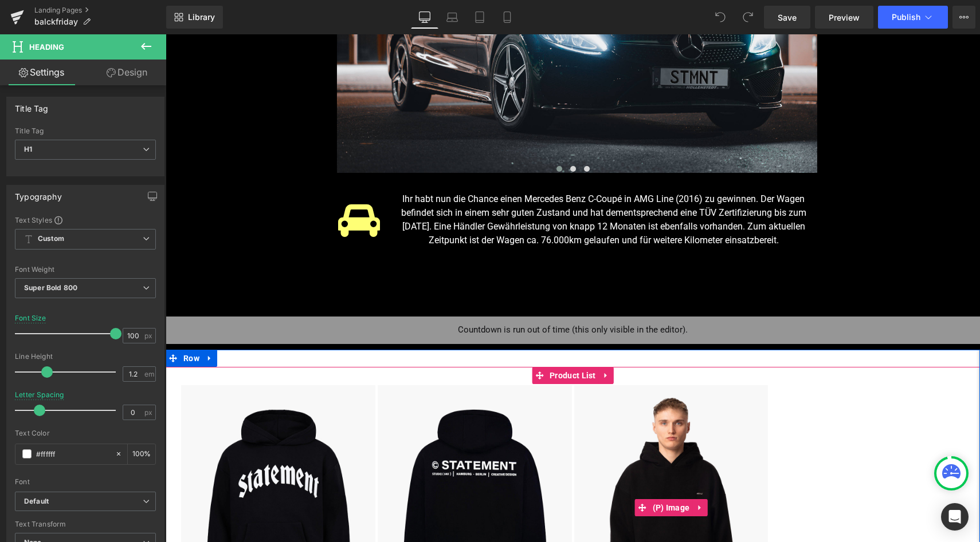 The image size is (980, 542). What do you see at coordinates (436, 196) in the screenshot?
I see `div: Ihr habt nun die Chance einen Mercedes Benz C-Coupé in AMG Line (2016) zu gewinnen. Der Wagen bef...` at bounding box center [436, 196].